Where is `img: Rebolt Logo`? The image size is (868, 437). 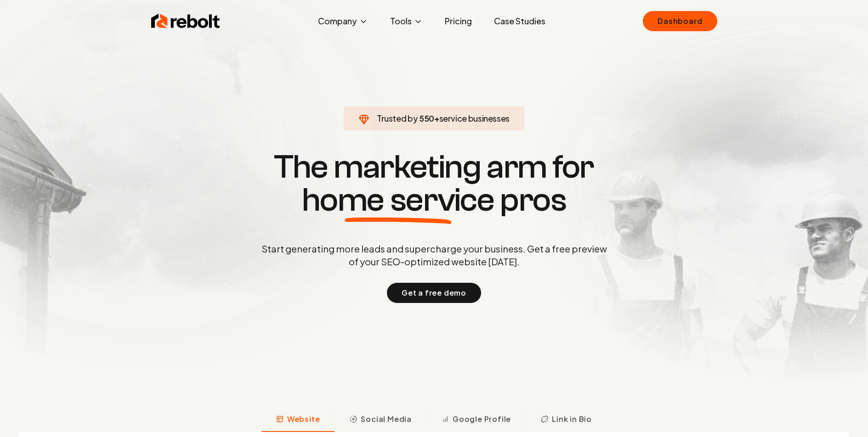 img: Rebolt Logo is located at coordinates (186, 21).